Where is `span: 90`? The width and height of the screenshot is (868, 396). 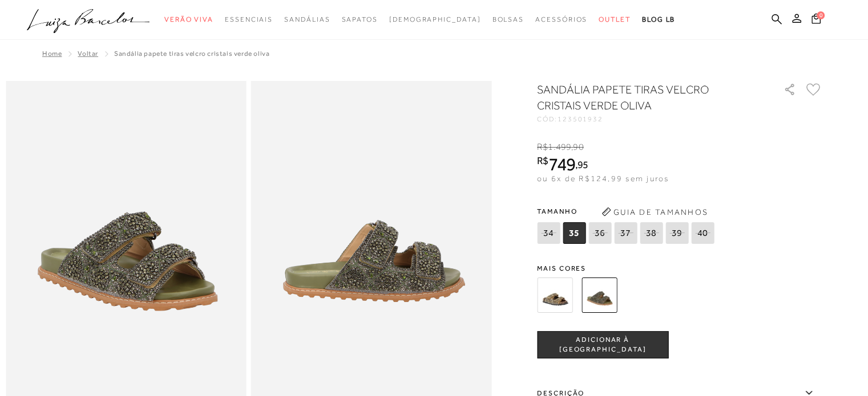 span: 90 is located at coordinates (578, 147).